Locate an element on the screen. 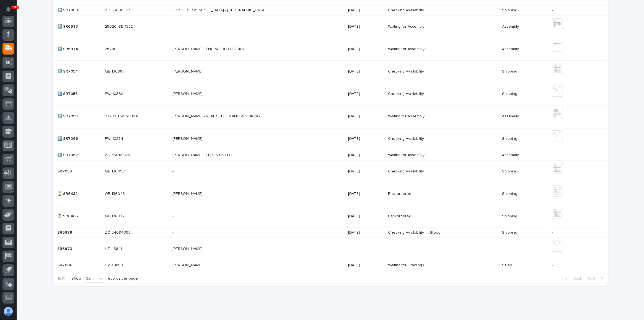 This screenshot has height=320, width=644. p: ⬆️ SR7063 is located at coordinates (68, 10).